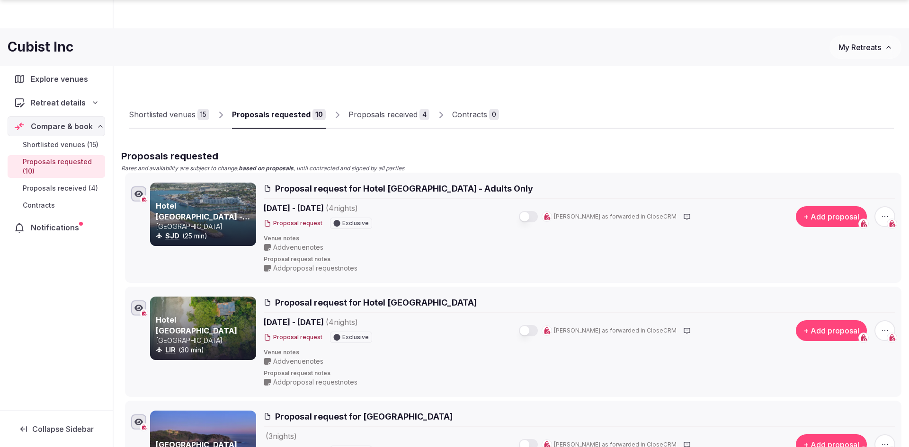 Image resolution: width=909 pixels, height=447 pixels. Describe the element at coordinates (205, 236) in the screenshot. I see `div: (25 min)` at that location.